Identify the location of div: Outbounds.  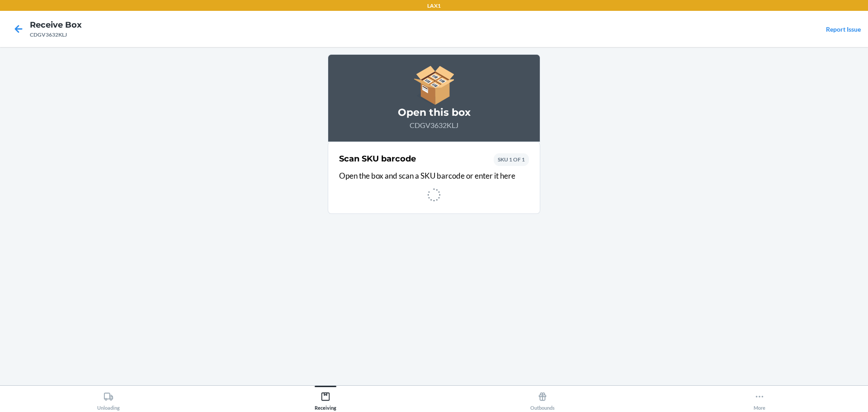
(542, 399).